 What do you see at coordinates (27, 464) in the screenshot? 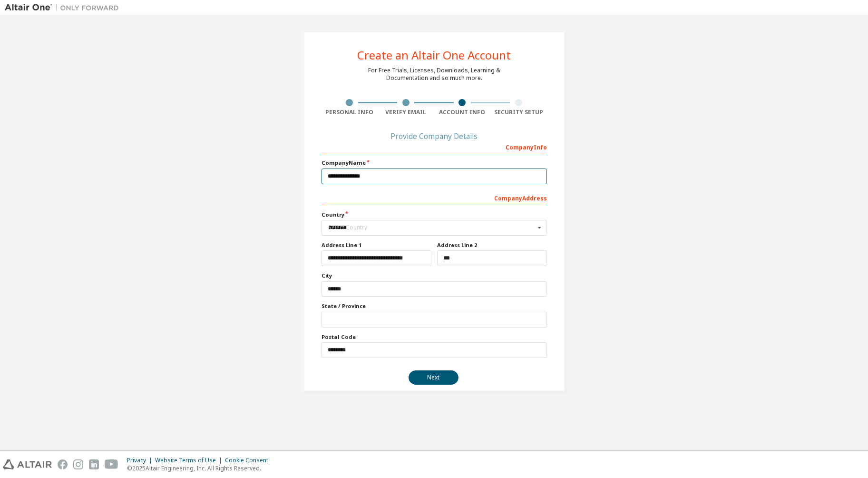
I see `img: altair_logo.svg` at bounding box center [27, 464].